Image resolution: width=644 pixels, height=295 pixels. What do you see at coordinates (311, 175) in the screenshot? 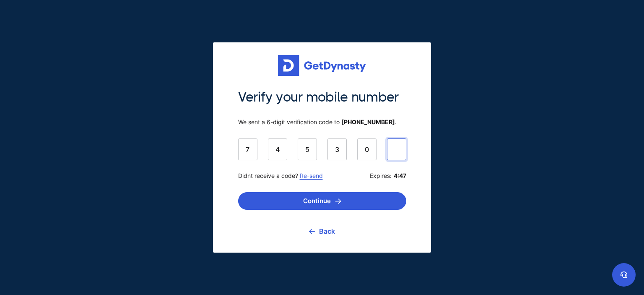
I see `a: Re-send` at bounding box center [311, 175].